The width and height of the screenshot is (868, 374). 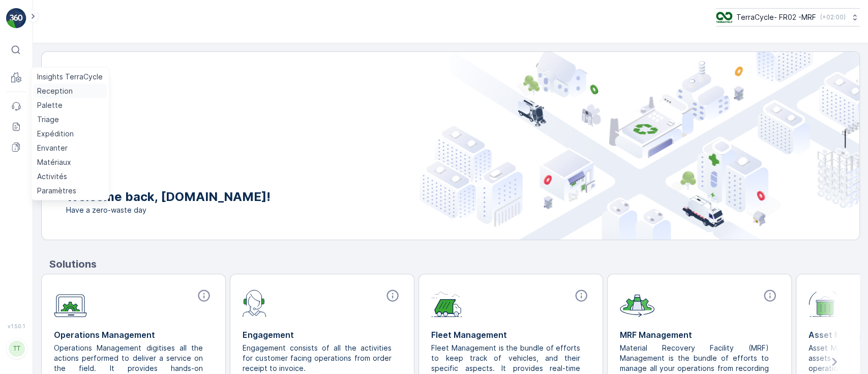 What do you see at coordinates (788, 17) in the screenshot?
I see `button: TerraCycle- FR02 -MRF(+02:00)` at bounding box center [788, 17].